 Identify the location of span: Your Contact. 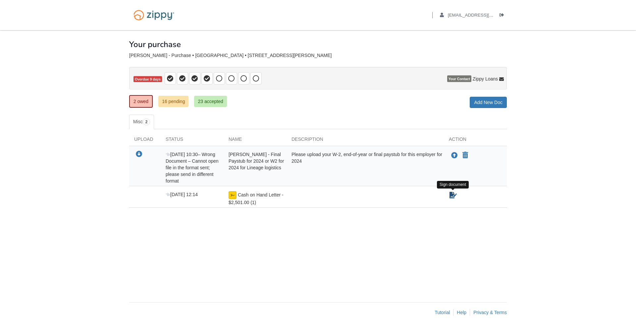
(459, 79).